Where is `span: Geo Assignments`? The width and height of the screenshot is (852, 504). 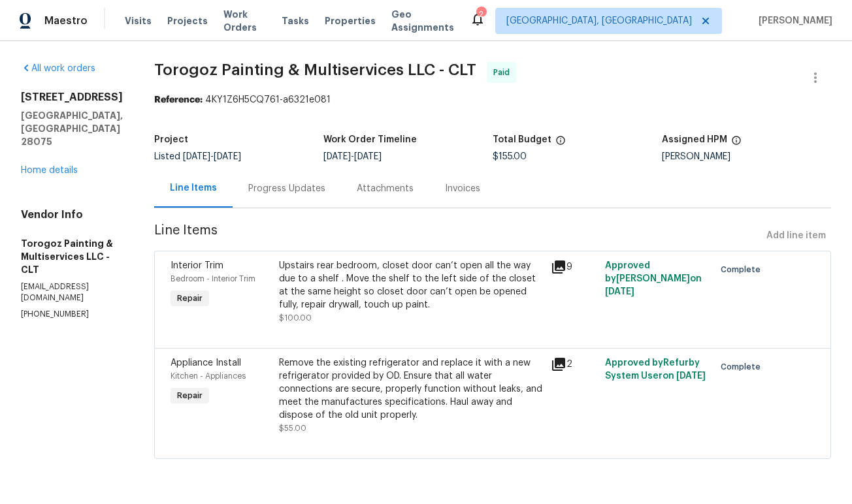 span: Geo Assignments is located at coordinates (423, 21).